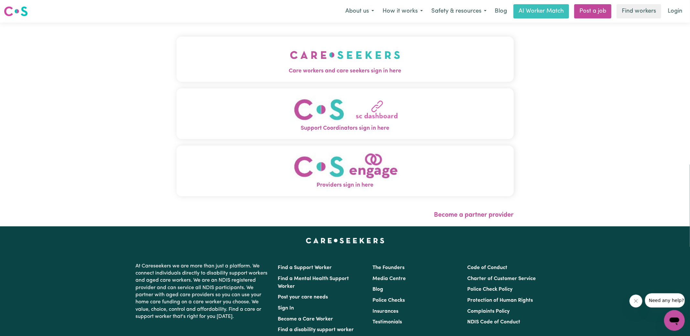  Describe the element at coordinates (402, 11) in the screenshot. I see `button: How it works` at that location.